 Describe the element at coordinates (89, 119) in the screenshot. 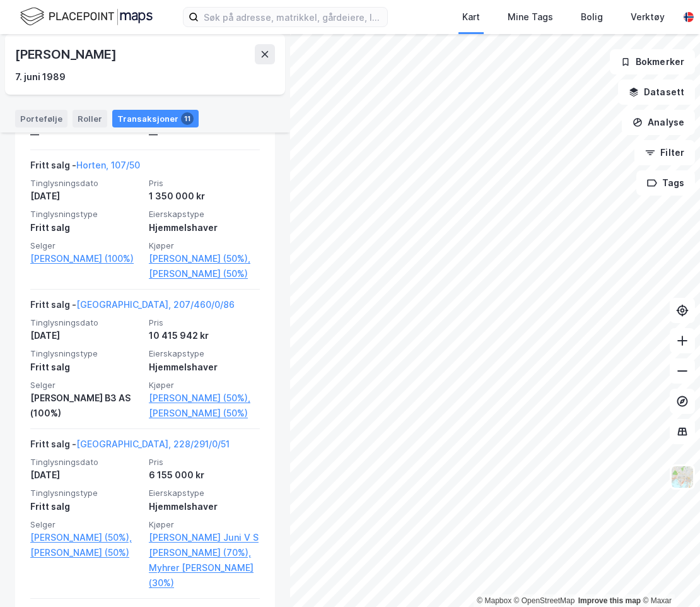

I see `div: Roller` at that location.